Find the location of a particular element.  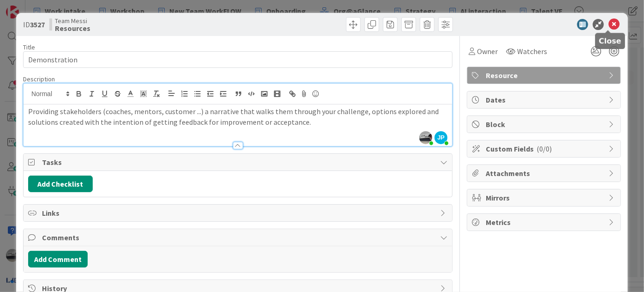

span: Watchers is located at coordinates (532, 51).